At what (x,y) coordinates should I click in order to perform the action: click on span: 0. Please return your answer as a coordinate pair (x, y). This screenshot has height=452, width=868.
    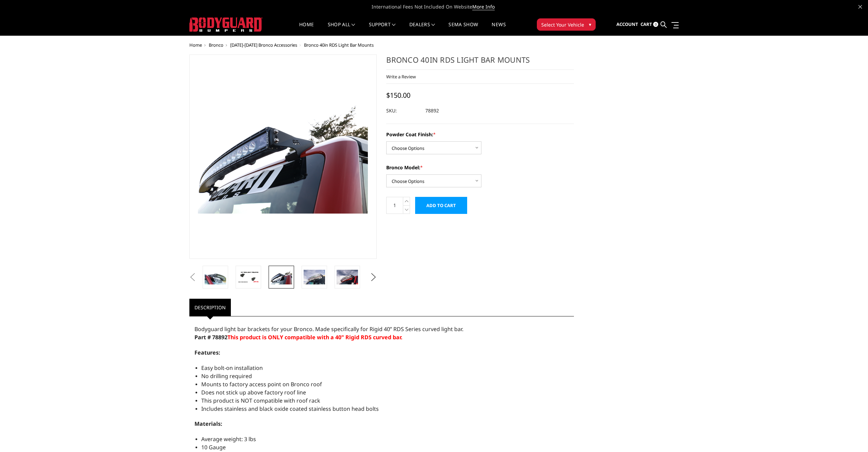
    Looking at the image, I should click on (655, 25).